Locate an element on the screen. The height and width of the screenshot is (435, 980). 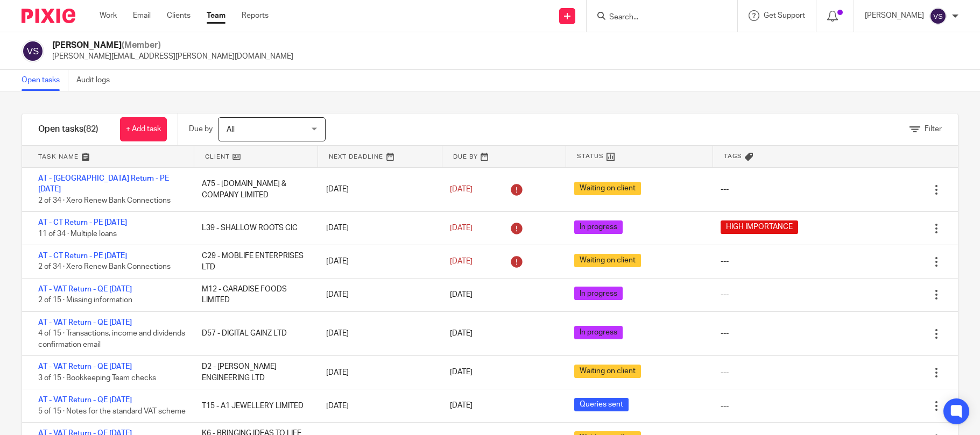
div: D57 - DIGITAL GAINZ LTD is located at coordinates (252, 333).